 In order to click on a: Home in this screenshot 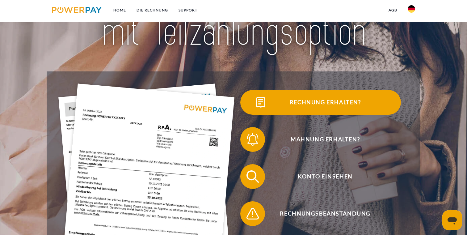, I will do `click(120, 10)`.